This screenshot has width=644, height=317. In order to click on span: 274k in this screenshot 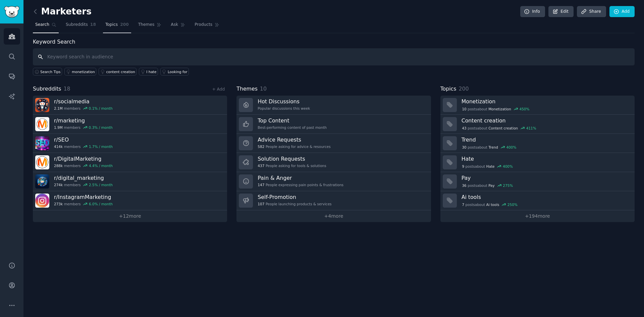, I will do `click(58, 185)`.